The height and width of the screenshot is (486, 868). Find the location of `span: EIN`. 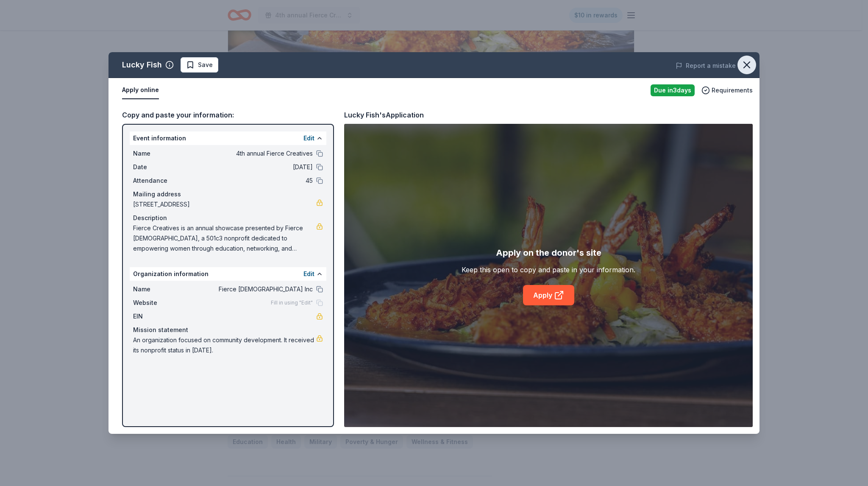

span: EIN is located at coordinates (161, 316).